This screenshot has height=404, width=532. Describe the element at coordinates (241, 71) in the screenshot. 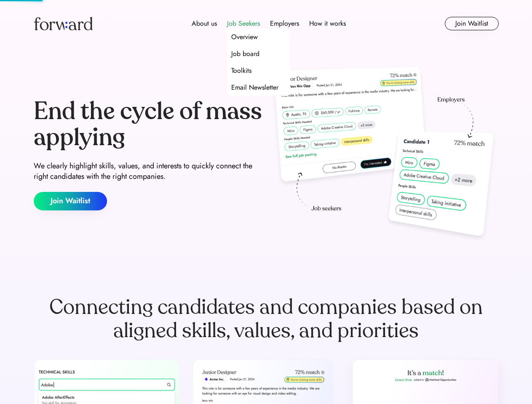

I see `div: Toolkits` at that location.